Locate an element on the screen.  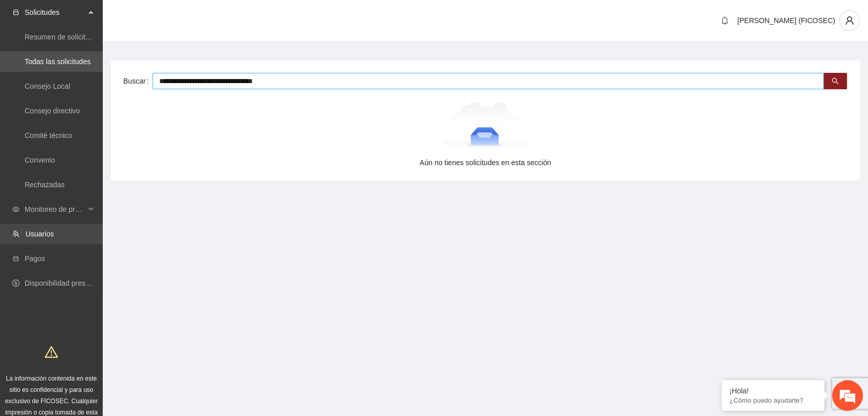
div: Aún no tienes solicitudes en esta sección is located at coordinates (485, 163).